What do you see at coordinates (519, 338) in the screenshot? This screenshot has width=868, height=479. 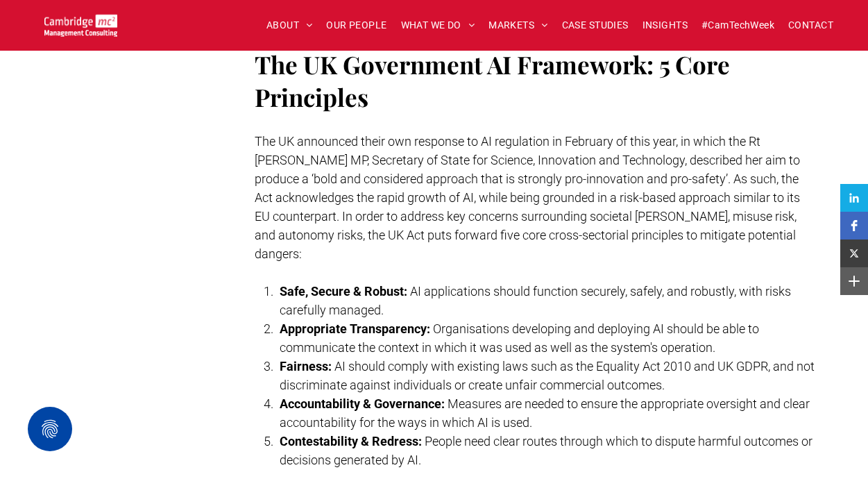 I see `span: Organisations developing and deploying AI should be able to communicate the context in which it w...` at bounding box center [519, 338].